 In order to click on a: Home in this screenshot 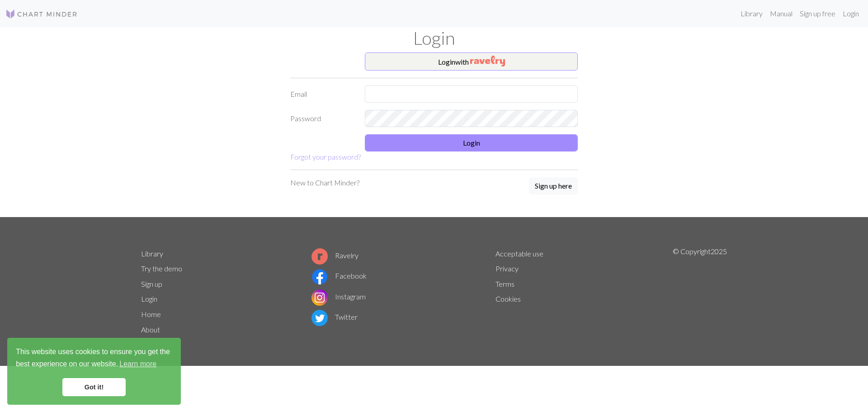, I will do `click(151, 314)`.